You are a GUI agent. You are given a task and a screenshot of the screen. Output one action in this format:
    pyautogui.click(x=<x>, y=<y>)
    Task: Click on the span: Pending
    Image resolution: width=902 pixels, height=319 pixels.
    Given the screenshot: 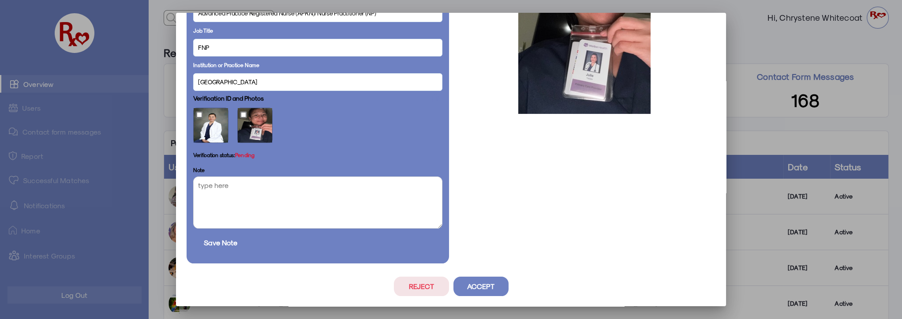 What is the action you would take?
    pyautogui.click(x=245, y=155)
    